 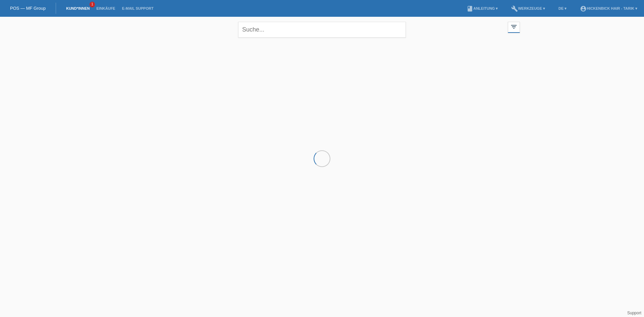 What do you see at coordinates (138, 8) in the screenshot?
I see `a: E-Mail Support` at bounding box center [138, 8].